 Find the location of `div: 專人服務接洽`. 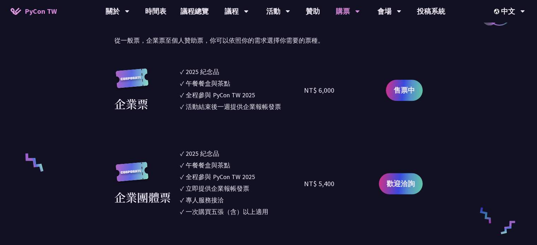

div: 專人服務接洽 is located at coordinates (205, 200).